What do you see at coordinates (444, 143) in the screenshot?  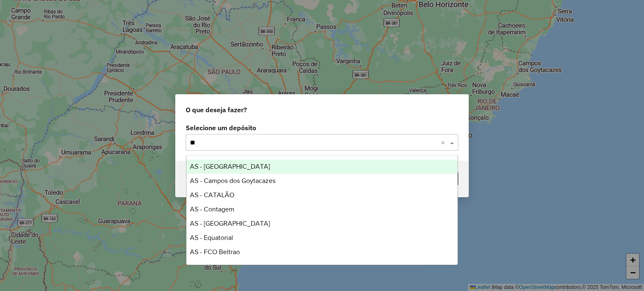 I see `span: Clear all` at bounding box center [444, 143].